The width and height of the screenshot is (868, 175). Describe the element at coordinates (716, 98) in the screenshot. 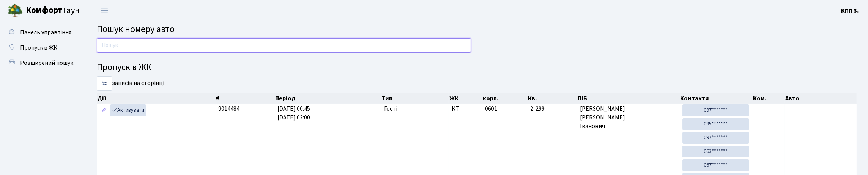

I see `th: Контакти` at that location.